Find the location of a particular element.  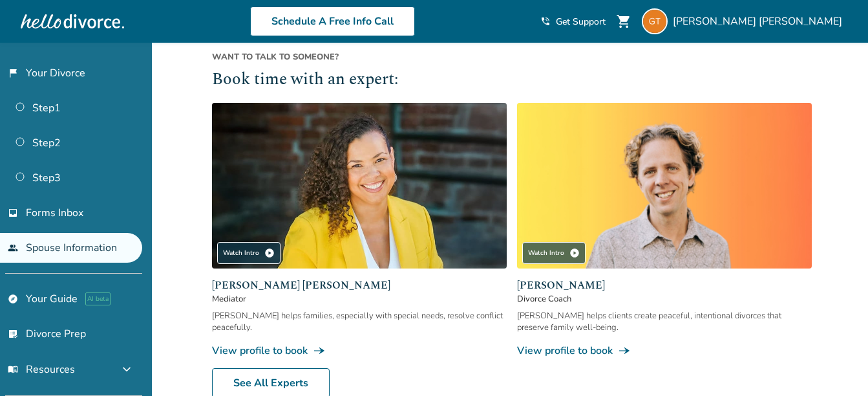

span: expand_more is located at coordinates (126, 369).